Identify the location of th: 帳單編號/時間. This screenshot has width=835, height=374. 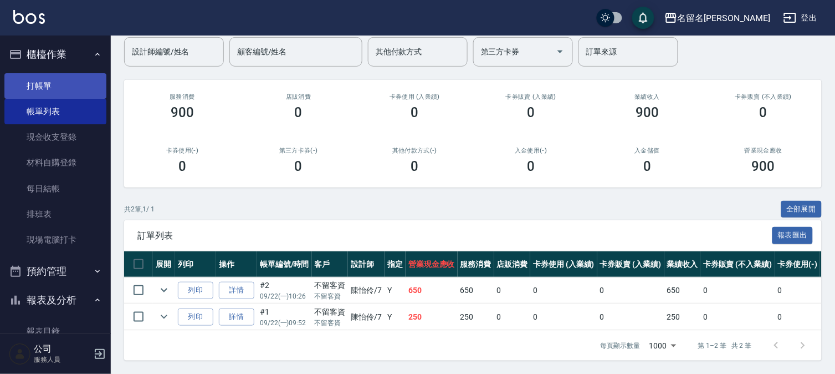
(284, 264).